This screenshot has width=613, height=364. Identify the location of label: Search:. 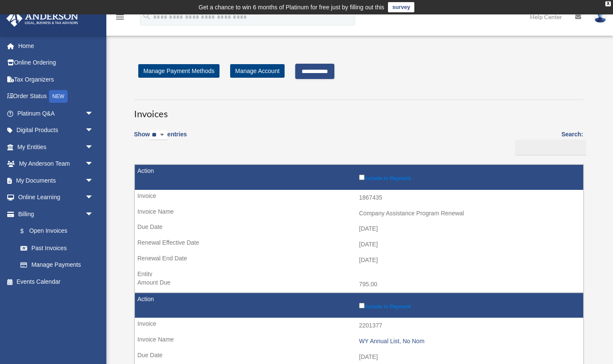
(547, 142).